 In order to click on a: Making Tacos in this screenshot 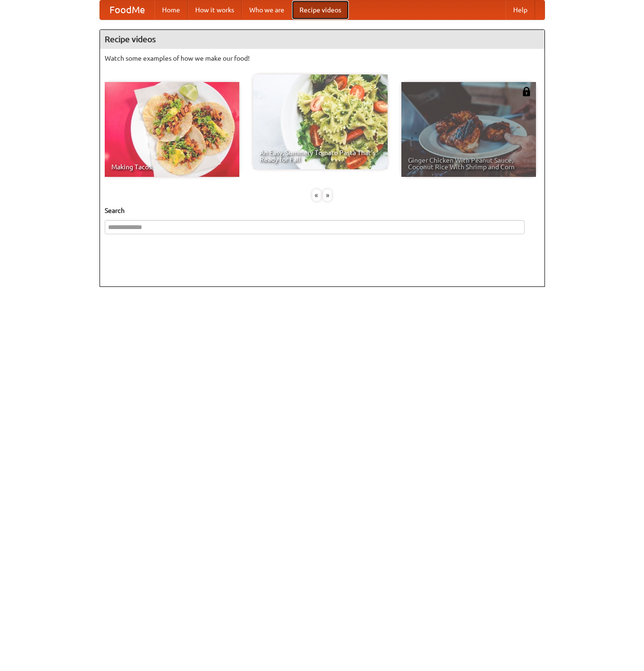, I will do `click(172, 130)`.